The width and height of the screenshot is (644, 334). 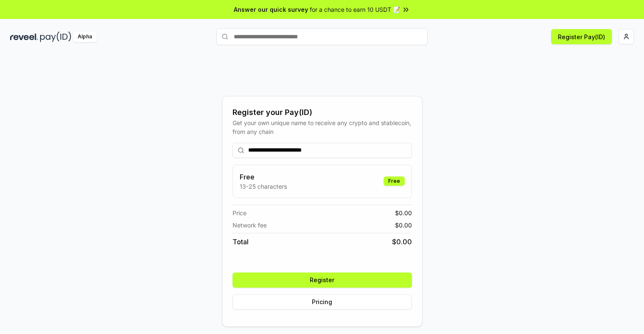 What do you see at coordinates (355, 9) in the screenshot?
I see `span: for a chance to earn 10 USDT 📝` at bounding box center [355, 9].